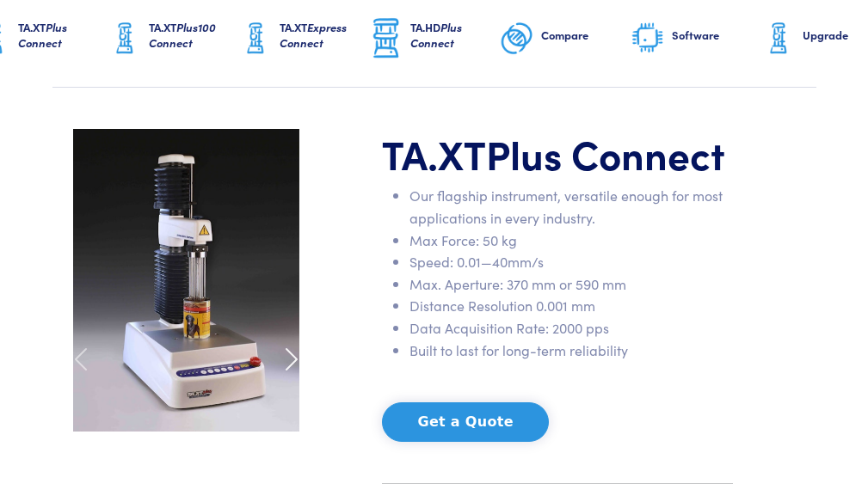 This screenshot has width=868, height=502. Describe the element at coordinates (648, 39) in the screenshot. I see `img: software-graphic.png` at that location.